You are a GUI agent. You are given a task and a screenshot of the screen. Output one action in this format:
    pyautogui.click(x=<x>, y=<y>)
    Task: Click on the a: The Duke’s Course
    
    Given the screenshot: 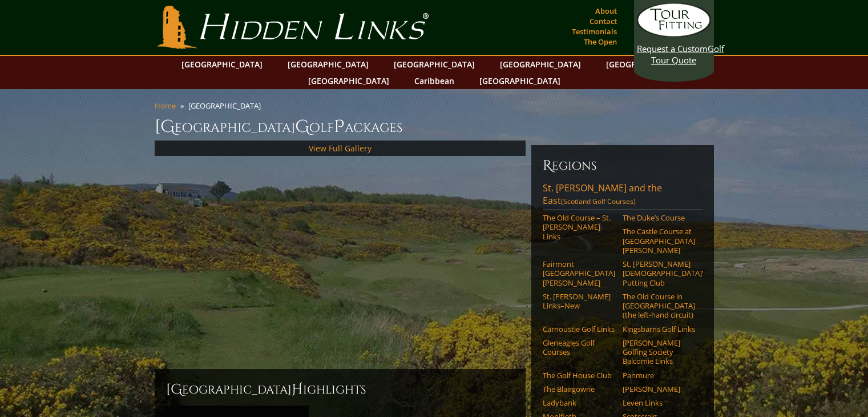 What is the action you would take?
    pyautogui.click(x=658, y=217)
    